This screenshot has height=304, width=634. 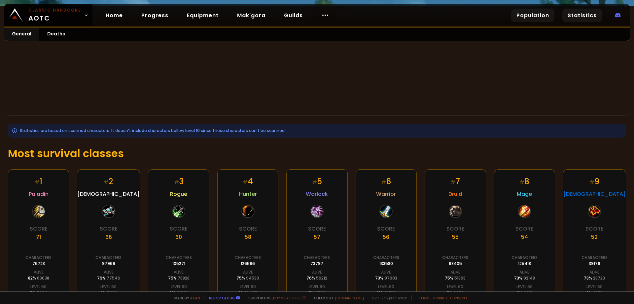 What do you see at coordinates (598, 292) in the screenshot?
I see `span: 2253` at bounding box center [598, 292].